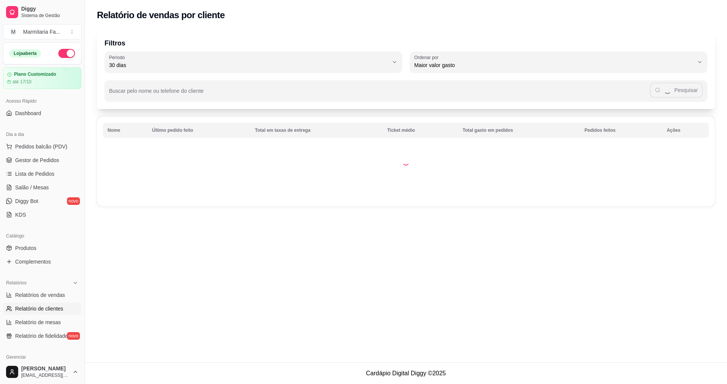 Image resolution: width=727 pixels, height=384 pixels. I want to click on a: Diggy Botnovo, so click(42, 201).